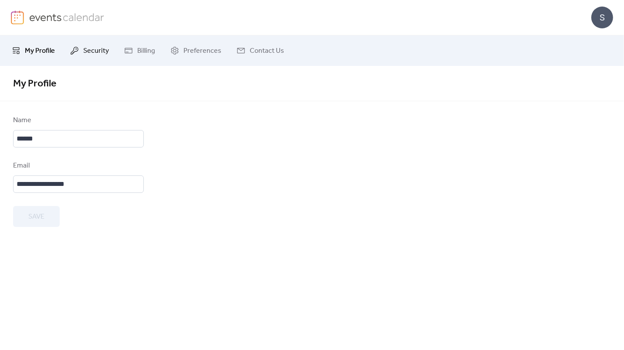 Image resolution: width=624 pixels, height=350 pixels. Describe the element at coordinates (267, 51) in the screenshot. I see `span: Contact Us` at that location.